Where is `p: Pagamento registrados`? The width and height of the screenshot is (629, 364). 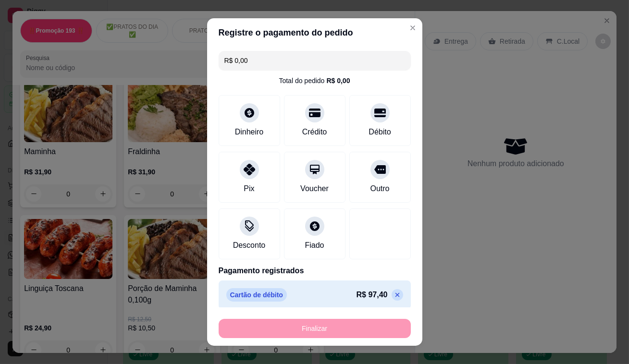 p: Pagamento registrados is located at coordinates (314, 271).